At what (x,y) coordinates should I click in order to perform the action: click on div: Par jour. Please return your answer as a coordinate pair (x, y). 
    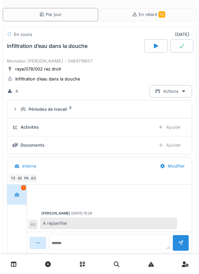
    Looking at the image, I should click on (51, 14).